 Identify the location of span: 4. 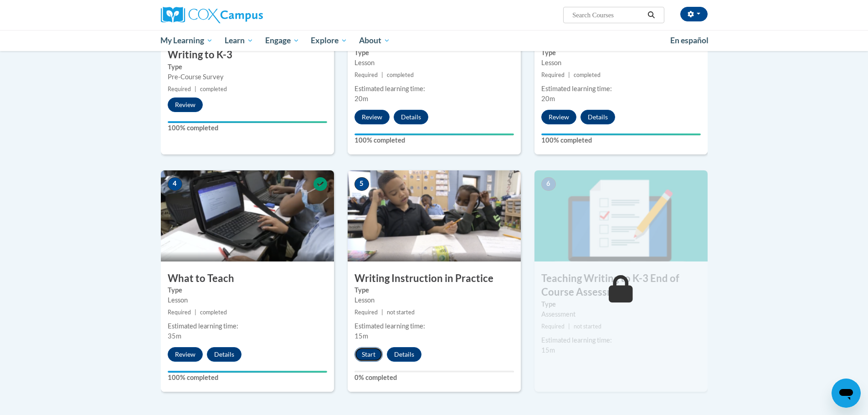
(175, 184).